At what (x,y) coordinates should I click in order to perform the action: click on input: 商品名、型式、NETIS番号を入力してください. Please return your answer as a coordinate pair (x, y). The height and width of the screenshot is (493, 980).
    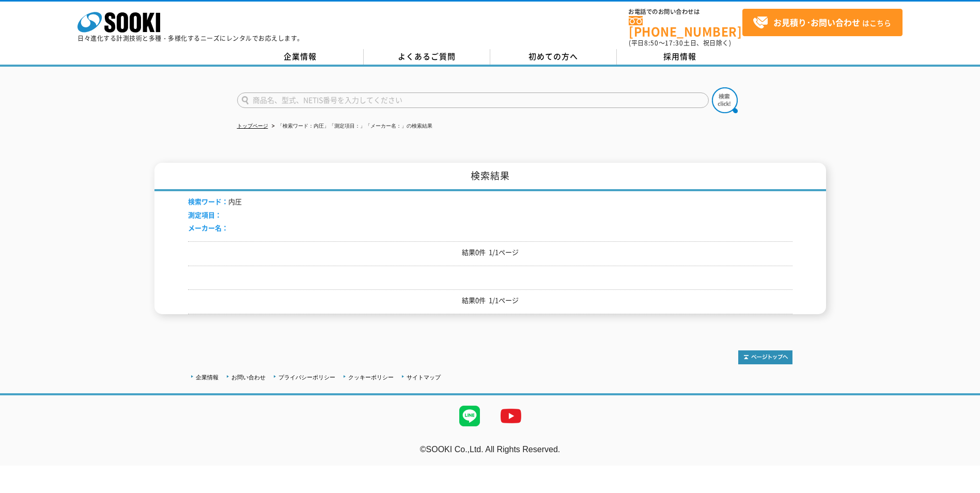
    Looking at the image, I should click on (473, 100).